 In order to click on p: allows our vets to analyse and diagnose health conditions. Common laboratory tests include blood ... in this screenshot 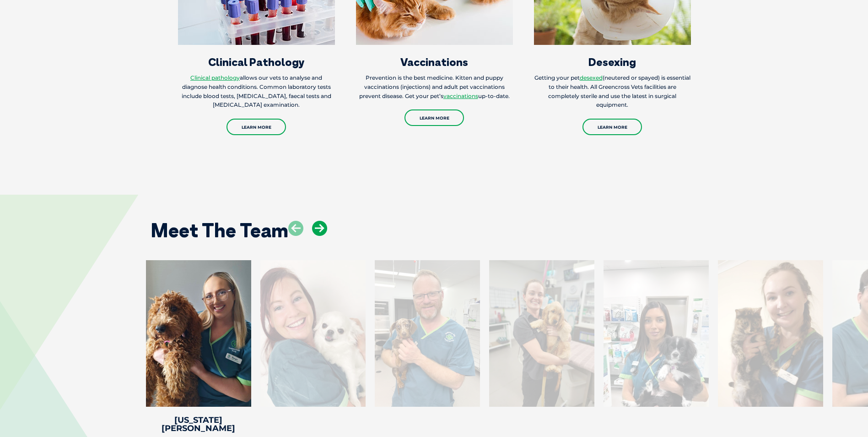, I will do `click(256, 92)`.